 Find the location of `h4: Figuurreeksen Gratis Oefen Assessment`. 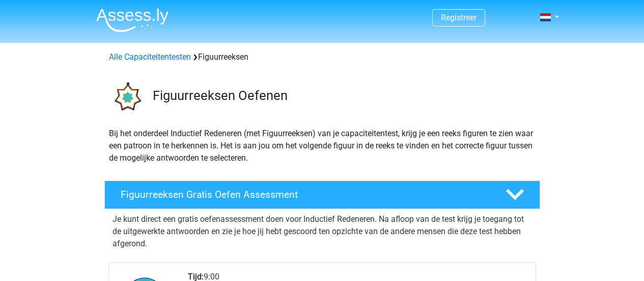

h4: Figuurreeksen Gratis Oefen Assessment is located at coordinates (305, 194).